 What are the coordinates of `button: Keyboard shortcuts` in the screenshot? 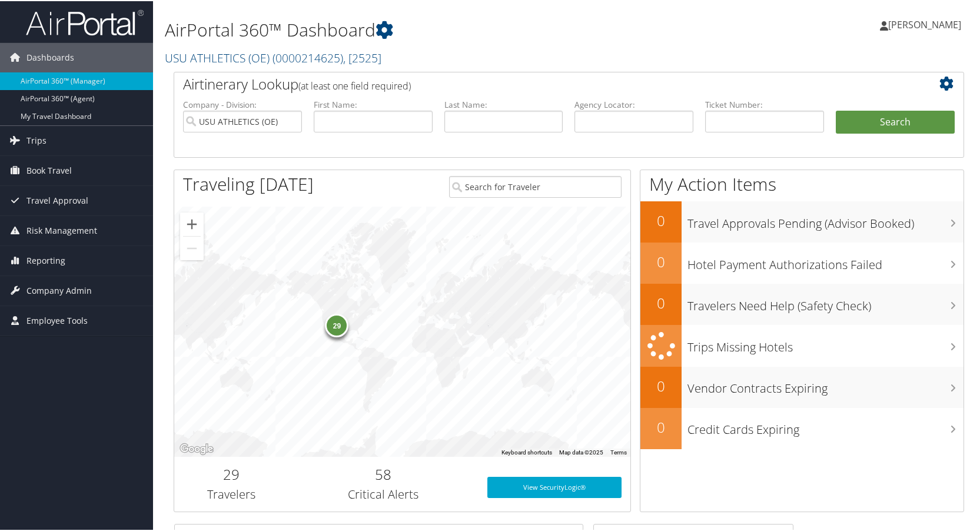 It's located at (527, 451).